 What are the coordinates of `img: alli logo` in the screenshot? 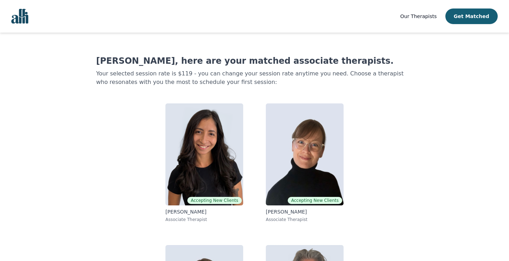 It's located at (20, 16).